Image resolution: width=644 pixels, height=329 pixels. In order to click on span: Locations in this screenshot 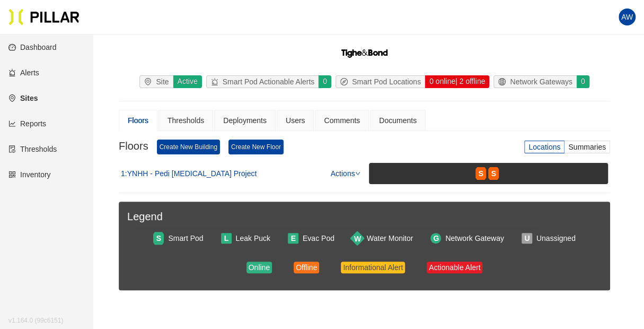, I will do `click(545, 147)`.